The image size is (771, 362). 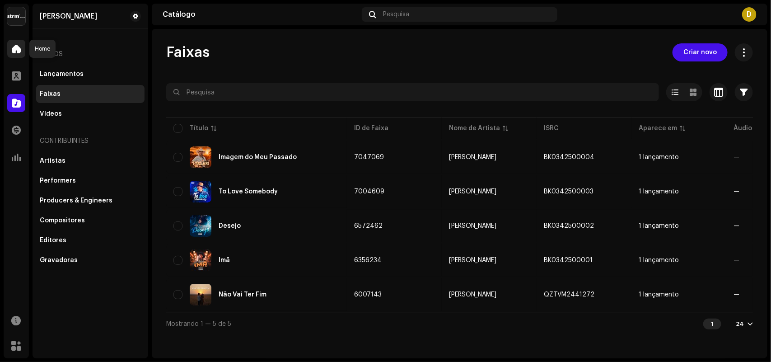 I want to click on img: ff2ebd3c-c507-4d05-a897-4df2632ff0e7, so click(x=200, y=294).